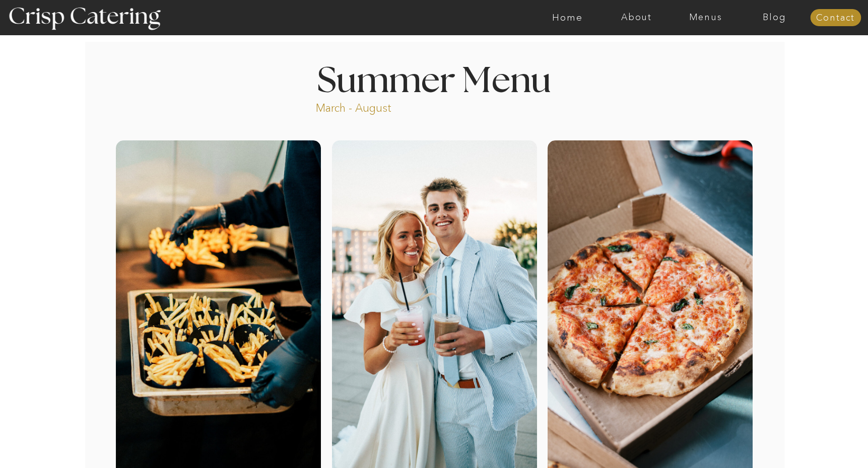 This screenshot has height=468, width=868. Describe the element at coordinates (567, 18) in the screenshot. I see `nav: Home` at that location.